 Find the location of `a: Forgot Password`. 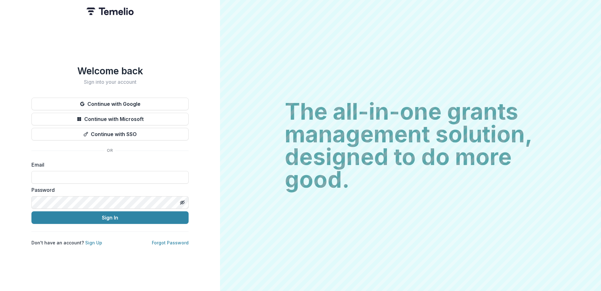

a: Forgot Password is located at coordinates (170, 242).